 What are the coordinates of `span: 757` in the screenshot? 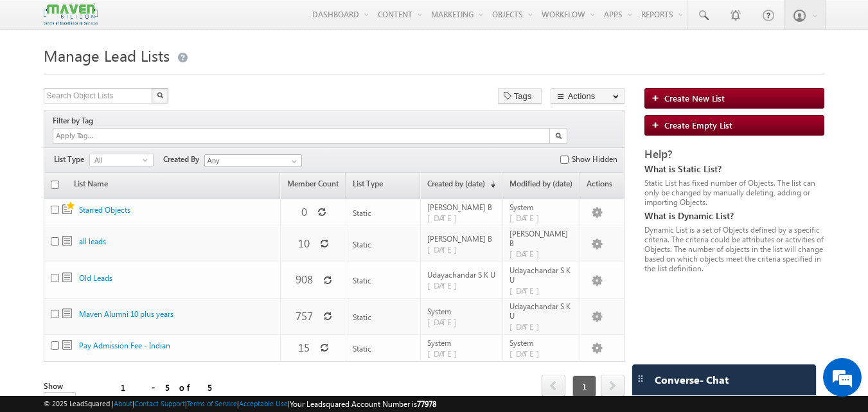 It's located at (304, 316).